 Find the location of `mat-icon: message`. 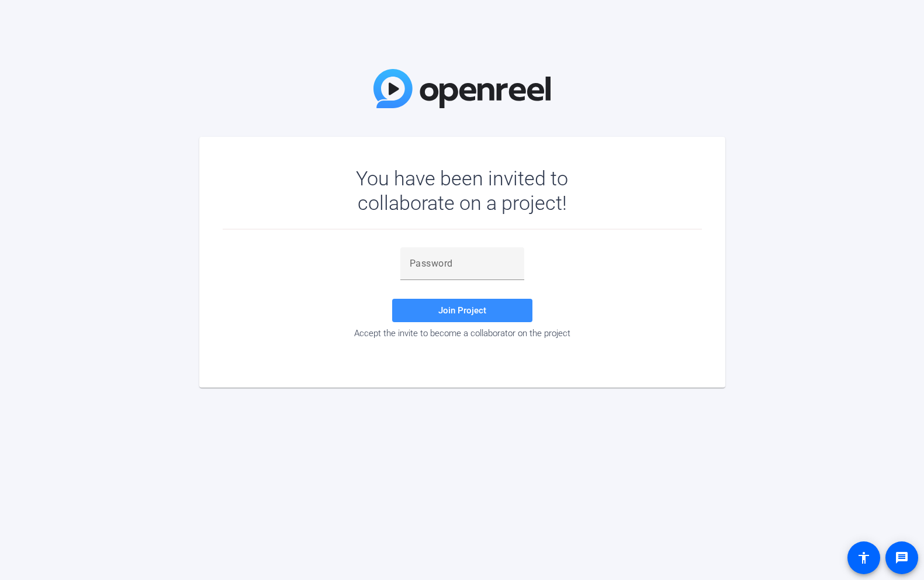

mat-icon: message is located at coordinates (902, 557).